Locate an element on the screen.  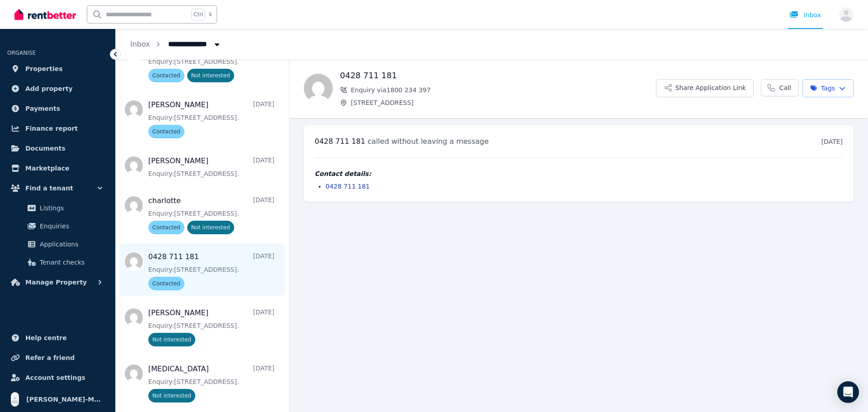
div: Open Intercom Messenger is located at coordinates (848, 392).